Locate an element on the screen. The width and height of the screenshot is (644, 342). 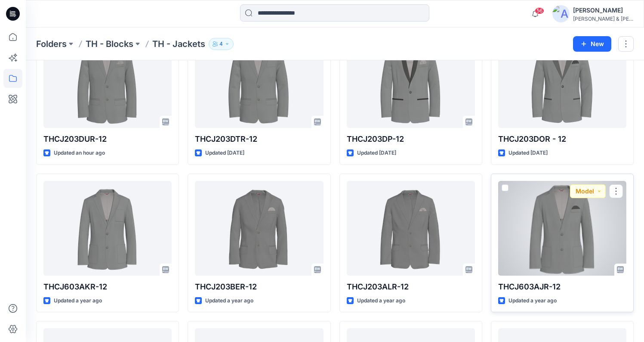
a: THCJ203BER-12 is located at coordinates (259, 228).